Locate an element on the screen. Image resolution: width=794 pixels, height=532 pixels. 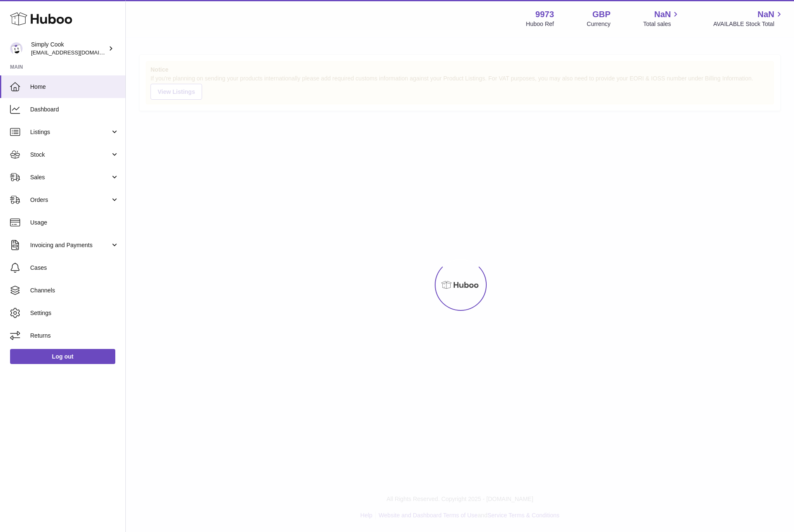
div: Huboo Ref is located at coordinates (540, 24).